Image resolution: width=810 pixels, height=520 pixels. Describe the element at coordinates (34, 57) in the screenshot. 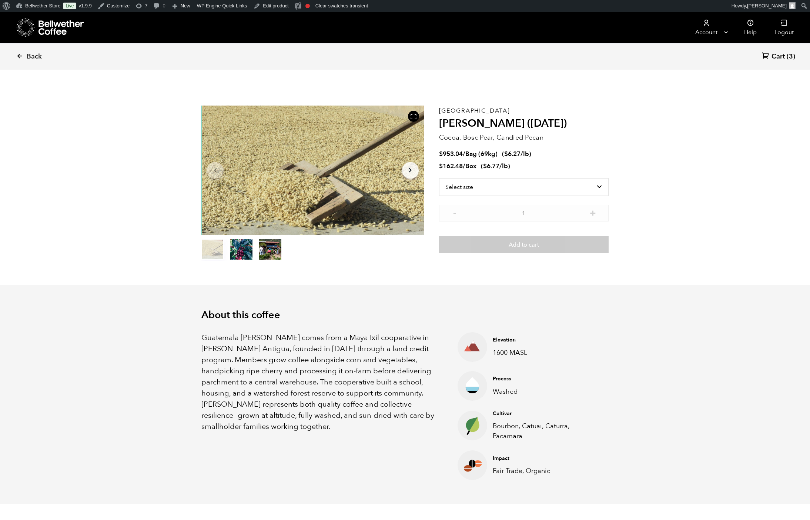

I see `span: Back` at that location.